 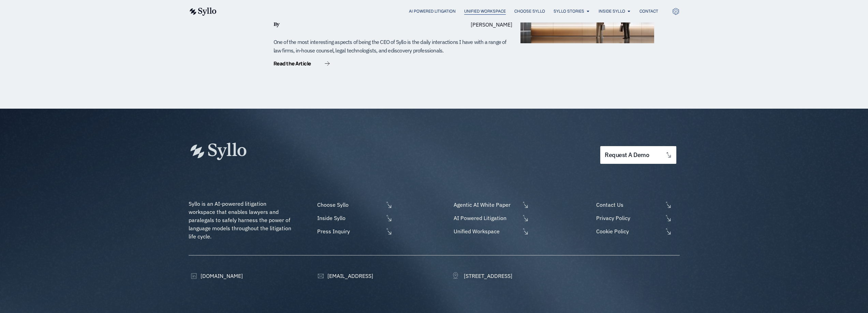 What do you see at coordinates (637, 218) in the screenshot?
I see `a: Privacy Policy` at bounding box center [637, 218].